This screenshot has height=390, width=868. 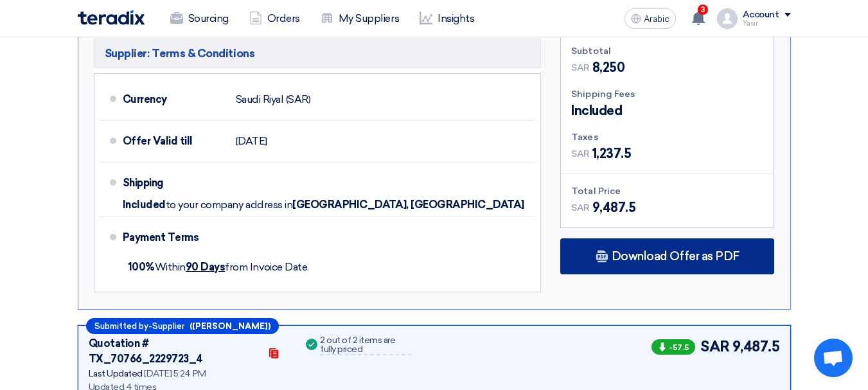 What do you see at coordinates (585, 137) in the screenshot?
I see `font: Taxes` at bounding box center [585, 137].